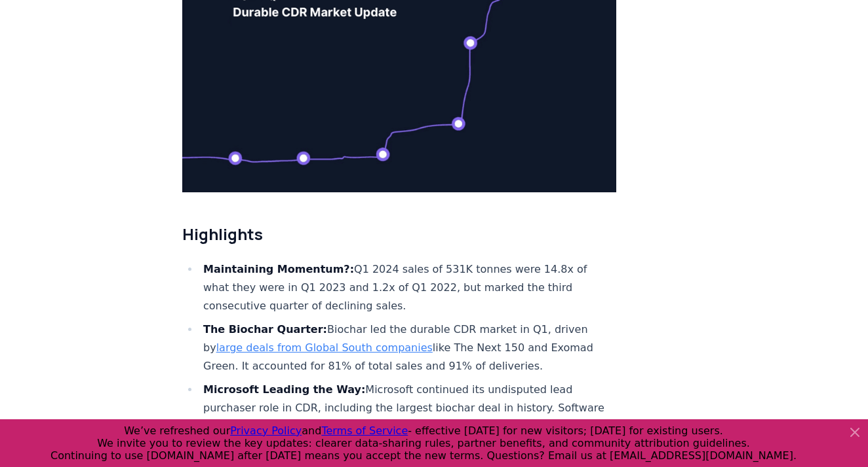 The image size is (868, 467). I want to click on li: Q1 2024 sales of 531K tonnes were 14.8x of what they were in Q1 2023 and 1.2x of Q1 2022, but mar..., so click(408, 288).